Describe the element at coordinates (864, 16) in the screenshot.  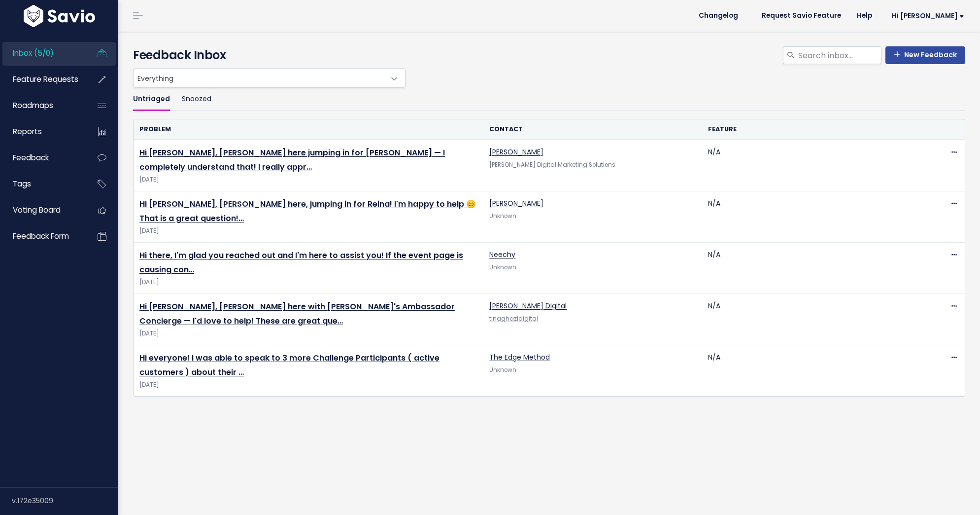
I see `a: Help` at that location.